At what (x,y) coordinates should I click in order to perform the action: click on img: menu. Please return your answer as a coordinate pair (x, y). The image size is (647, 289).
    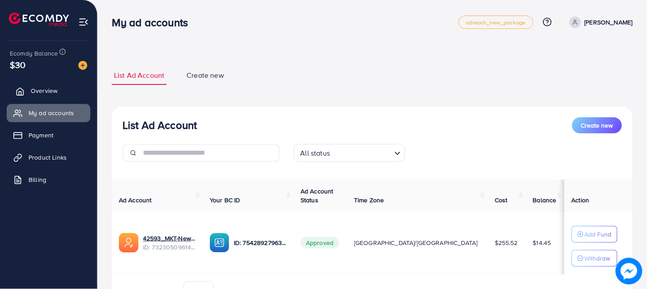
    Looking at the image, I should click on (83, 22).